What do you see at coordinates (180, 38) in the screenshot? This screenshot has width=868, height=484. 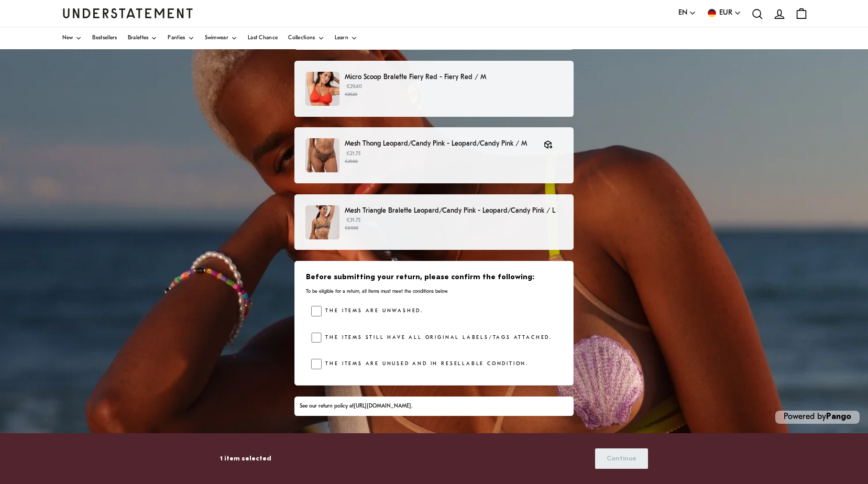 I see `a: Panties` at bounding box center [180, 38].